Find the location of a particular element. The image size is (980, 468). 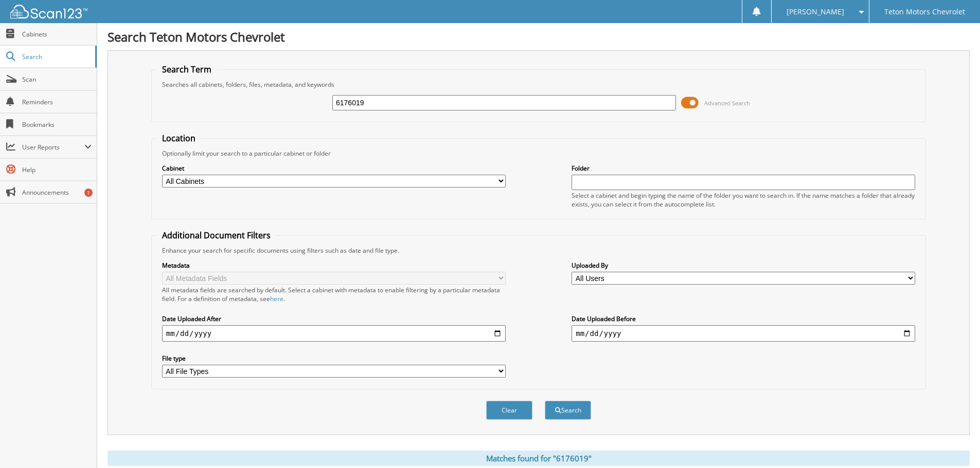

div: 1 is located at coordinates (88, 193).